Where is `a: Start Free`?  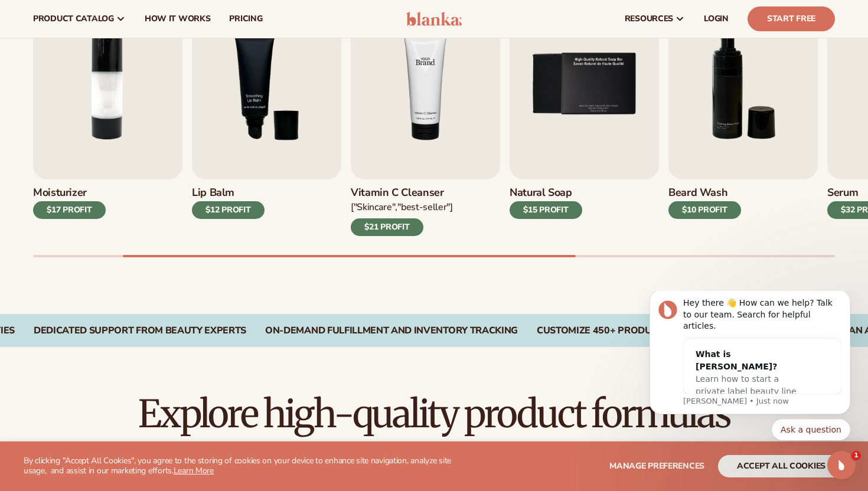
a: Start Free is located at coordinates (791, 19).